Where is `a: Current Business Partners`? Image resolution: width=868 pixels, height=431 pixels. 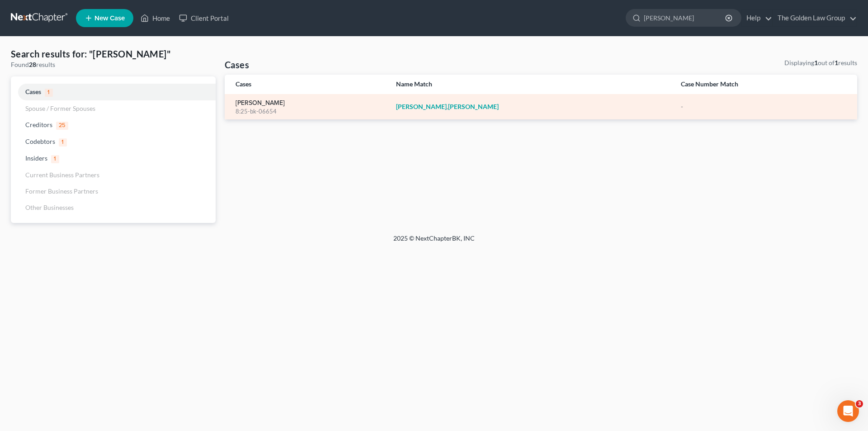
a: Current Business Partners is located at coordinates (113, 175).